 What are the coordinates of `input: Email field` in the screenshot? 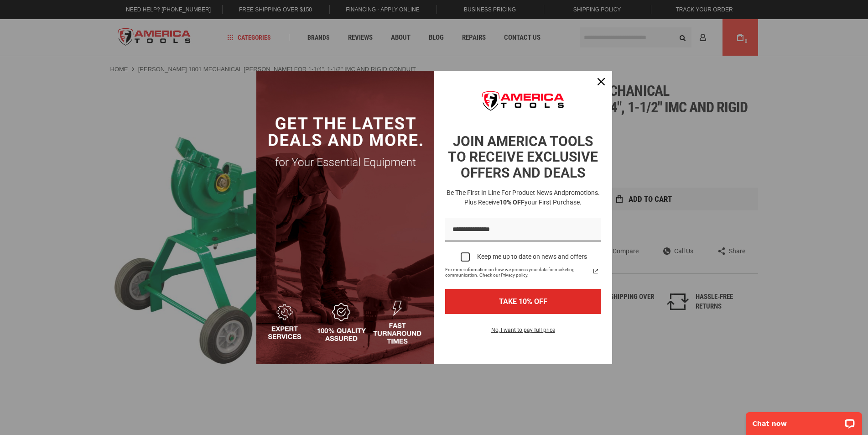 It's located at (523, 230).